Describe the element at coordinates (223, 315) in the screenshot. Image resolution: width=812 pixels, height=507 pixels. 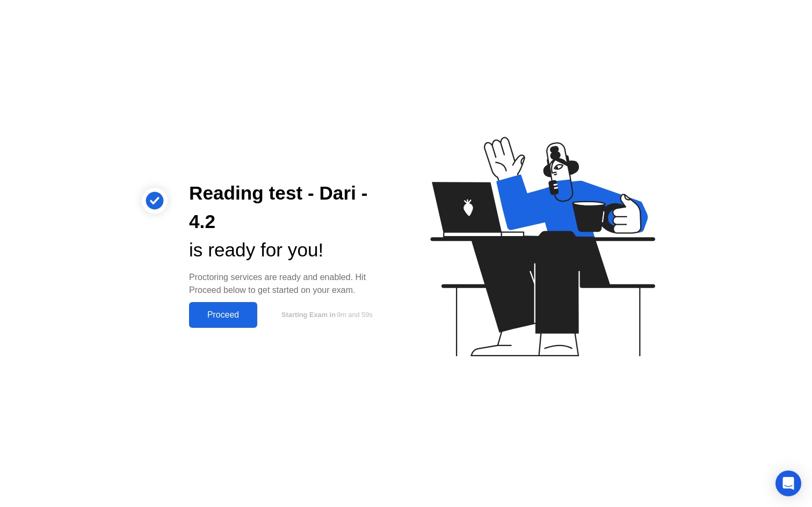
I see `button: Proceed` at that location.